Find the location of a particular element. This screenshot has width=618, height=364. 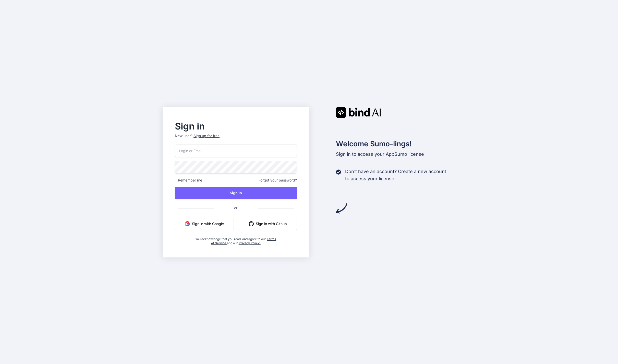

img: github is located at coordinates (251, 224).